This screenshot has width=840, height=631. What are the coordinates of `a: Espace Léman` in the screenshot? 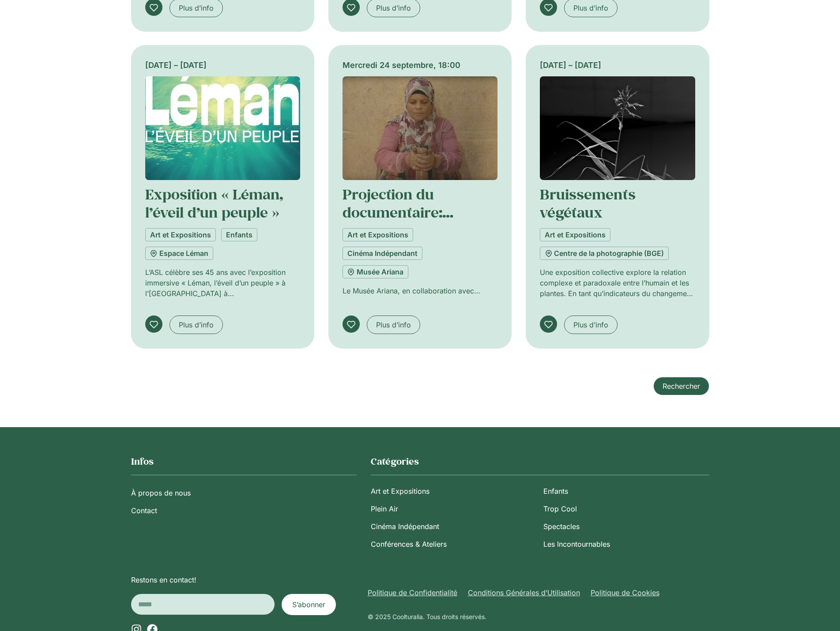 It's located at (179, 253).